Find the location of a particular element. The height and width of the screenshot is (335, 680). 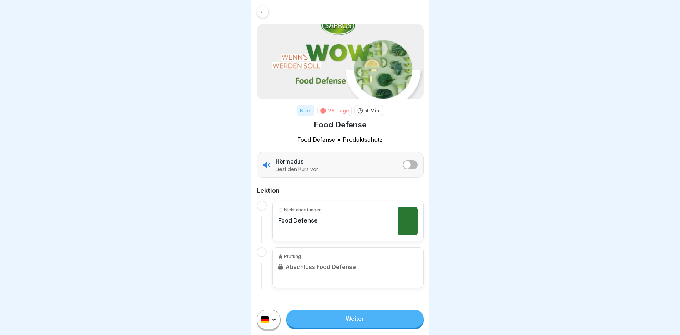

p: Food Defense = Produktschutz is located at coordinates (340, 140).